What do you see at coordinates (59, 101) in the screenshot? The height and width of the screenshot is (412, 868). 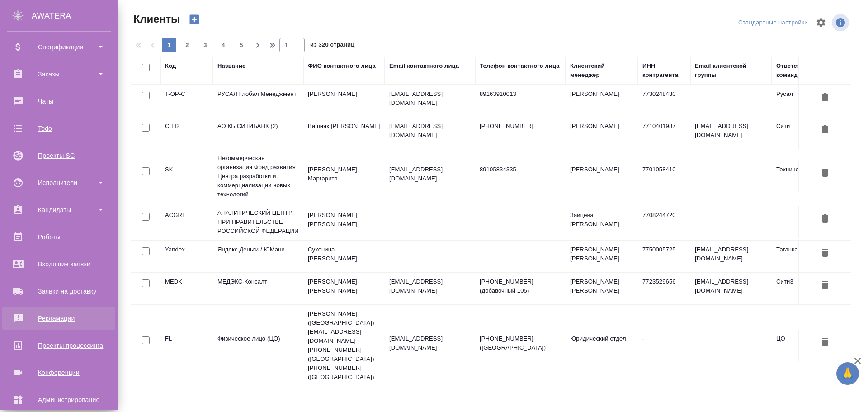 I see `div: Чаты` at bounding box center [59, 101].